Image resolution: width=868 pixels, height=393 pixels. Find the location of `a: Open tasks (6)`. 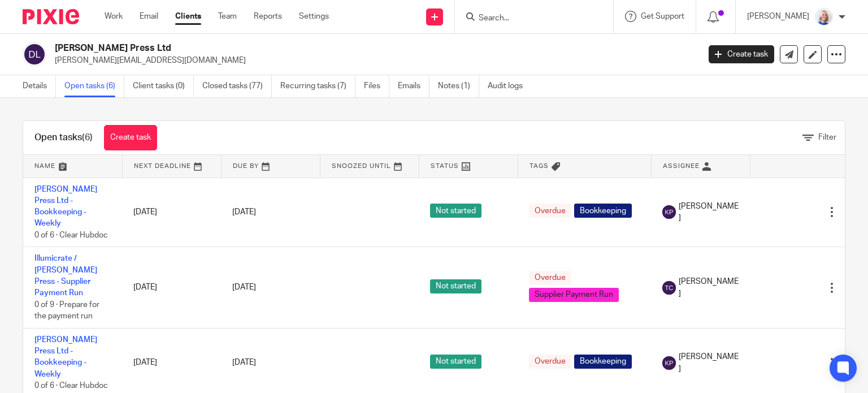

a: Open tasks (6) is located at coordinates (94, 86).